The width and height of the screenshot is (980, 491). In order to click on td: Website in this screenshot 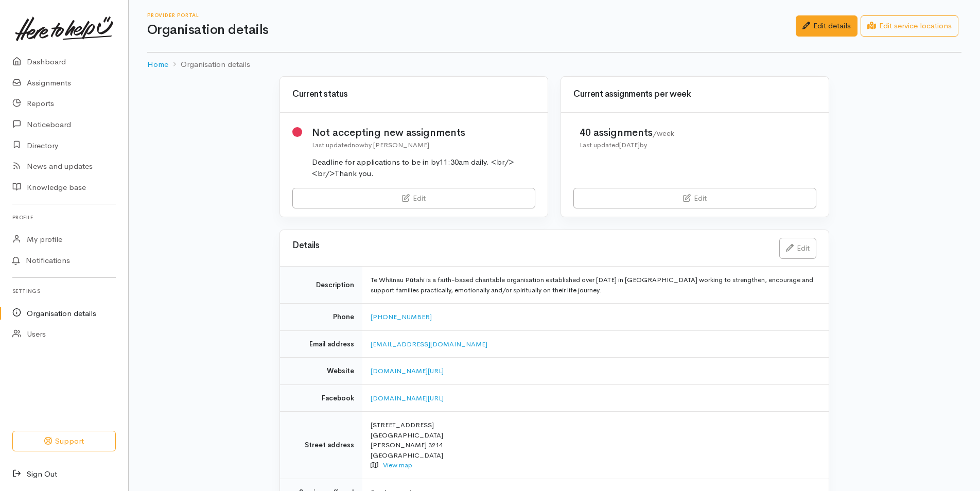, I will do `click(321, 372)`.